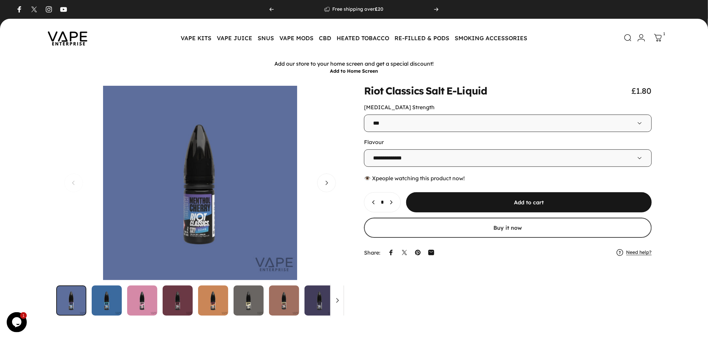 The width and height of the screenshot is (708, 339). I want to click on p: Add our store to your home screen and get a special discount!, so click(354, 64).